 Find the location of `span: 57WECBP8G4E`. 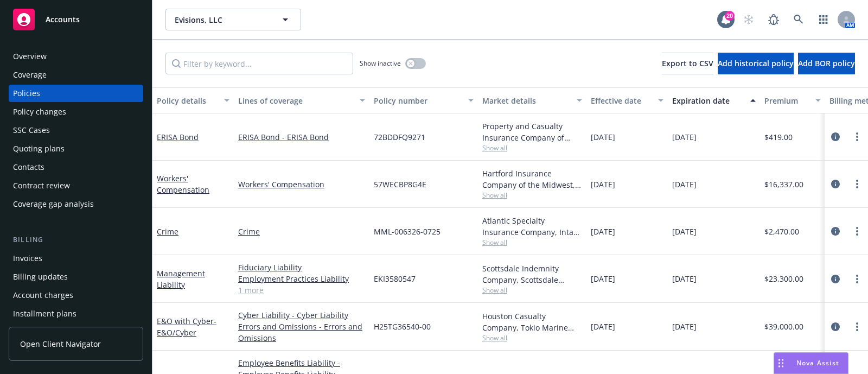

span: 57WECBP8G4E is located at coordinates (400, 184).